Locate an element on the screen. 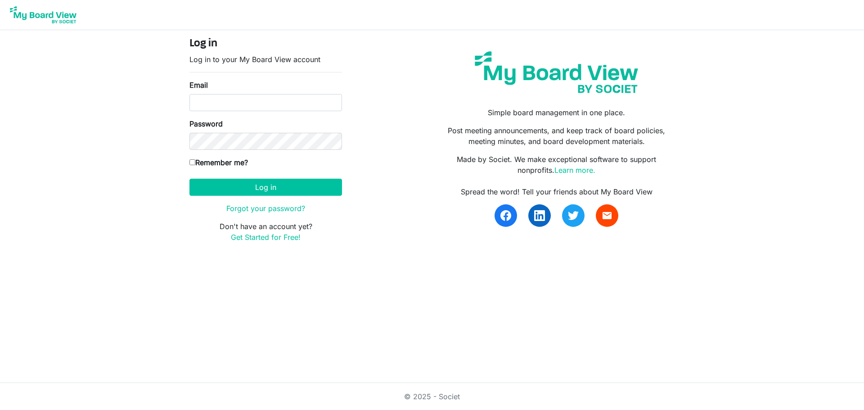 The width and height of the screenshot is (864, 410). a: Learn more. is located at coordinates (574, 170).